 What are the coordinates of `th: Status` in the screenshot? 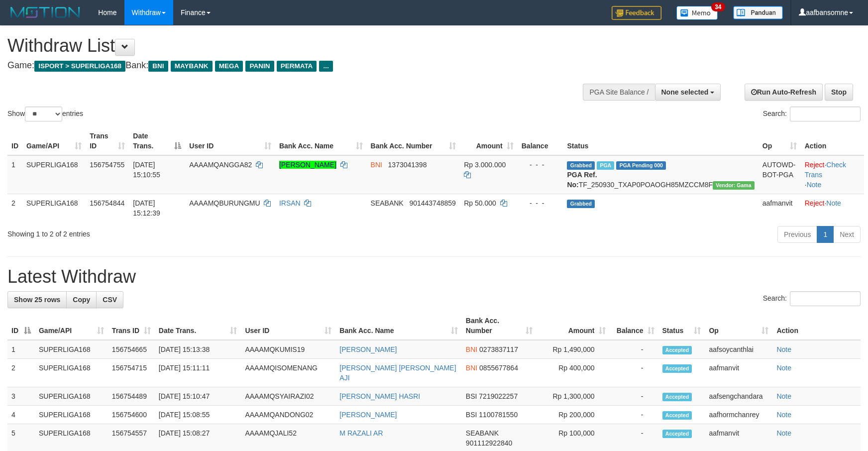 It's located at (660, 141).